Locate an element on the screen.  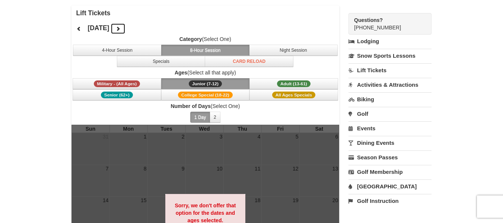
a: Events is located at coordinates (390, 128).